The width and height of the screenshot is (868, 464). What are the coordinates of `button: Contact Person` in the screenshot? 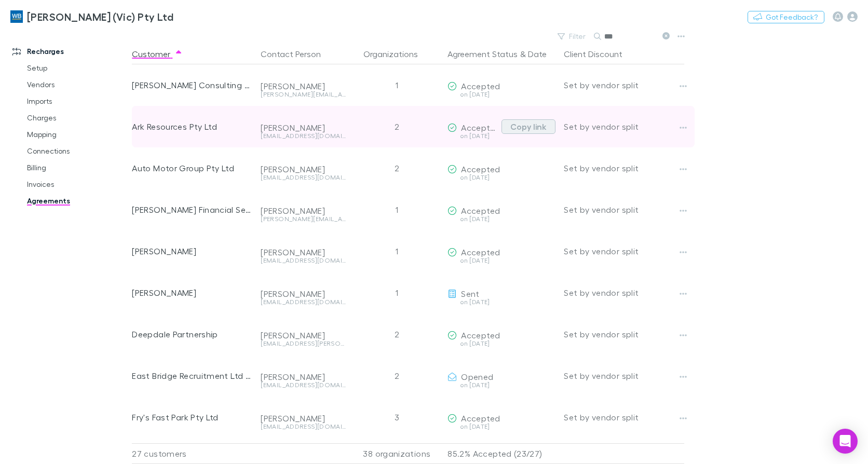 It's located at (297, 54).